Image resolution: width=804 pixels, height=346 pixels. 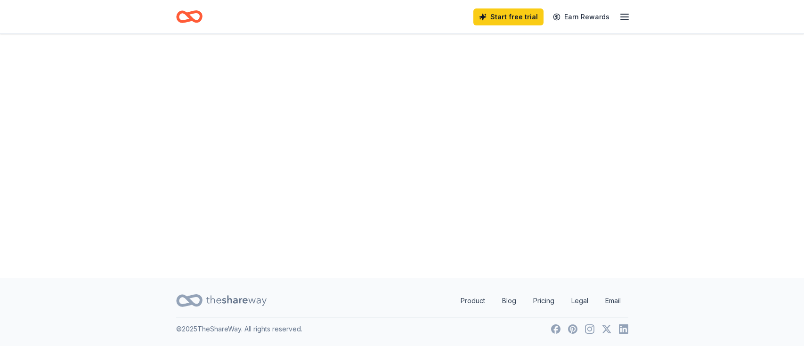 What do you see at coordinates (189, 16) in the screenshot?
I see `a: Home` at bounding box center [189, 16].